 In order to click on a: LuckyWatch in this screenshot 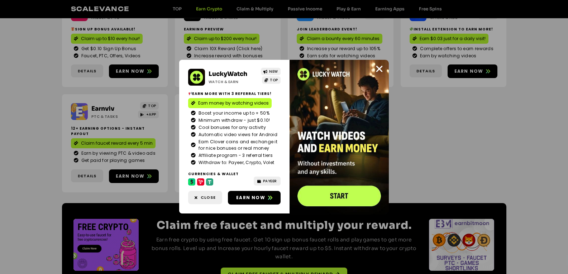, I will do `click(228, 74)`.